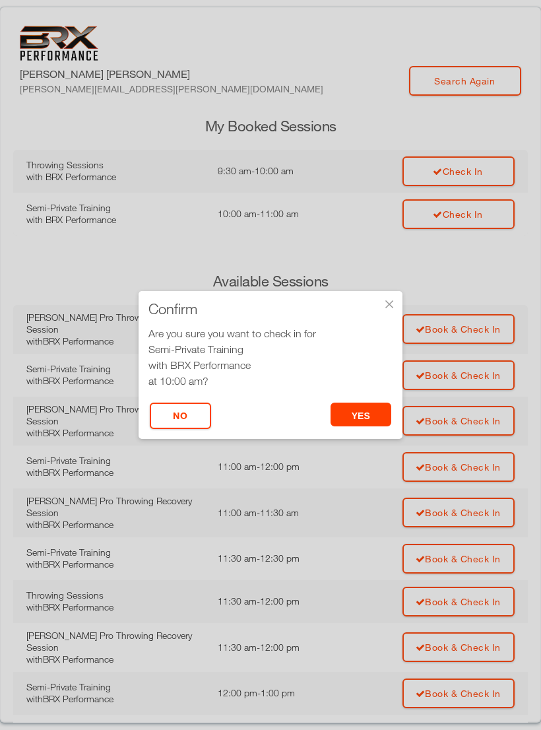 This screenshot has height=730, width=541. I want to click on div: Semi-Private Training, so click(271, 349).